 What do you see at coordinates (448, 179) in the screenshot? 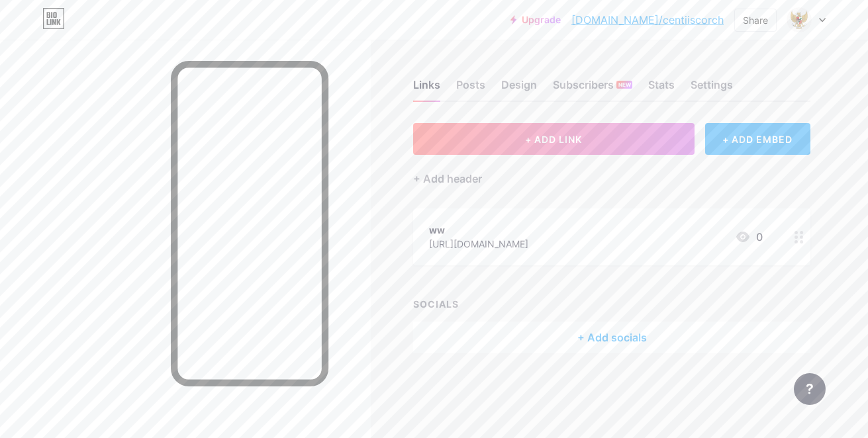
I see `div: + Add header` at bounding box center [448, 179].